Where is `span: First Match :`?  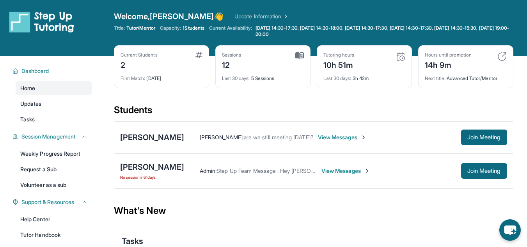 span: First Match : is located at coordinates (133, 78).